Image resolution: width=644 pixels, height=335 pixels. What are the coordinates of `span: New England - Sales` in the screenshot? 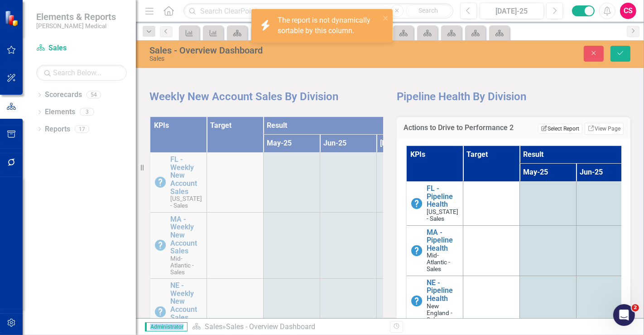 It's located at (439, 313).